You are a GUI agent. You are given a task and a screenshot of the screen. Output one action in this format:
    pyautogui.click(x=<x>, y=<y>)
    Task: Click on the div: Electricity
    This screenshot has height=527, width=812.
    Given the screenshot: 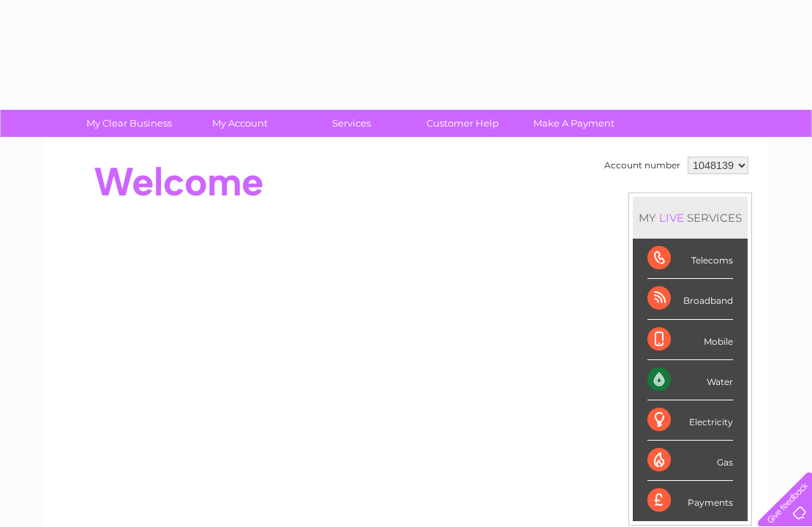 What is the action you would take?
    pyautogui.click(x=690, y=420)
    